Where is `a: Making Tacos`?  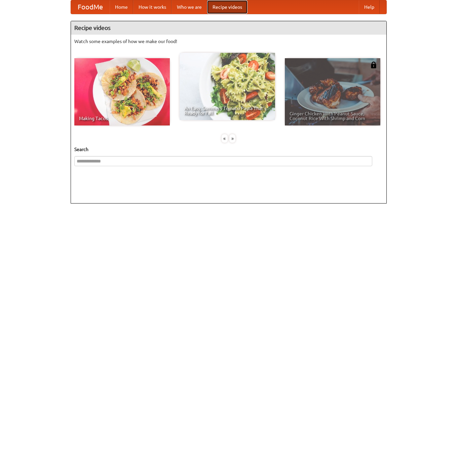 a: Making Tacos is located at coordinates (122, 92).